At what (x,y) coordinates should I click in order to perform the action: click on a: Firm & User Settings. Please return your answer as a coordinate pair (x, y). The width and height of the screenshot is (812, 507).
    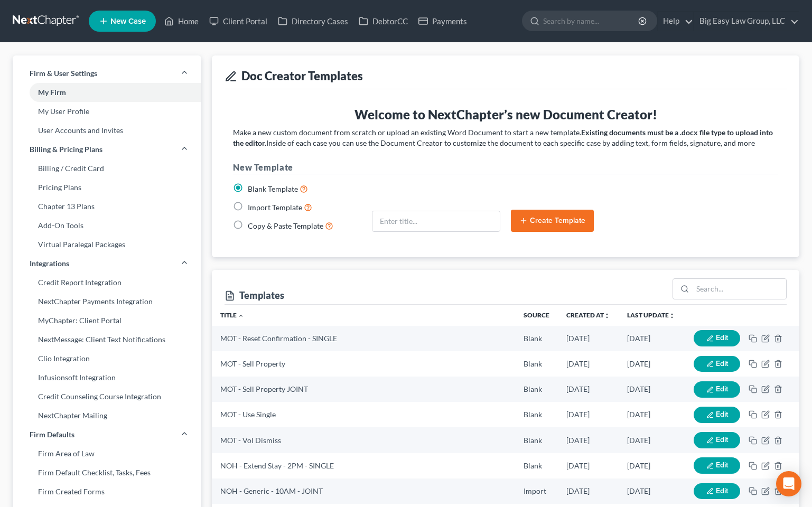
    Looking at the image, I should click on (107, 74).